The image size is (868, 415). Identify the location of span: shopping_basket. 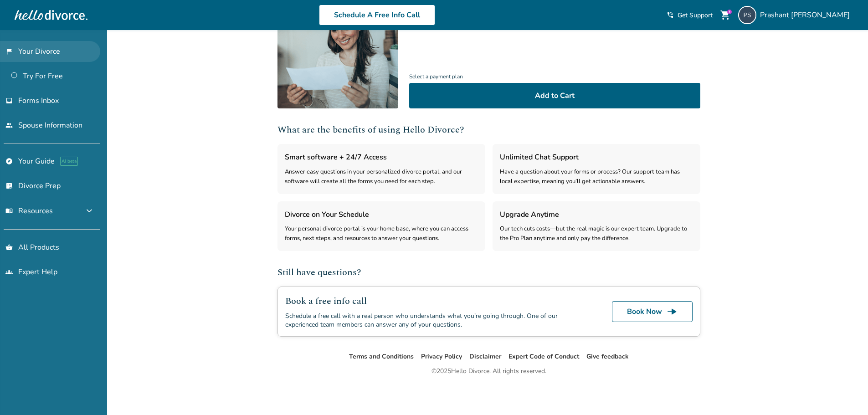
(9, 248).